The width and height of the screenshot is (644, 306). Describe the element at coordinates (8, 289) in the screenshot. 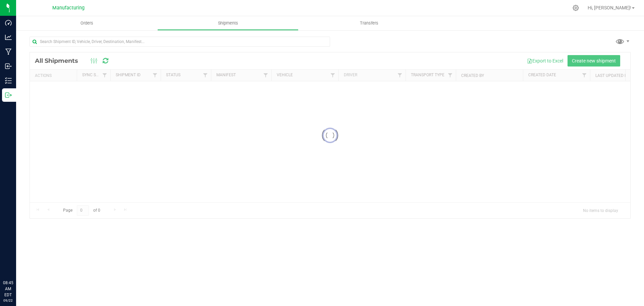

I see `p: 08:45 AM EDT` at that location.